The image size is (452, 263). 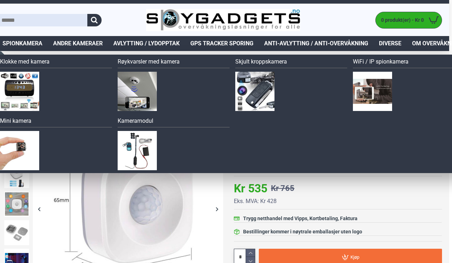 What do you see at coordinates (291, 63) in the screenshot?
I see `a: Skjult kroppskamera` at bounding box center [291, 63].